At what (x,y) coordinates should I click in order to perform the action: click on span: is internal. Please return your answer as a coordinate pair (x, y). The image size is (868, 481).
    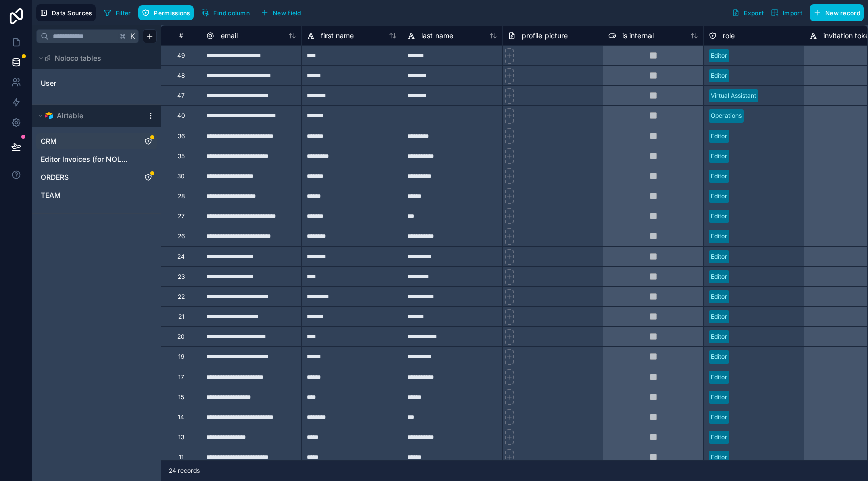
    Looking at the image, I should click on (638, 36).